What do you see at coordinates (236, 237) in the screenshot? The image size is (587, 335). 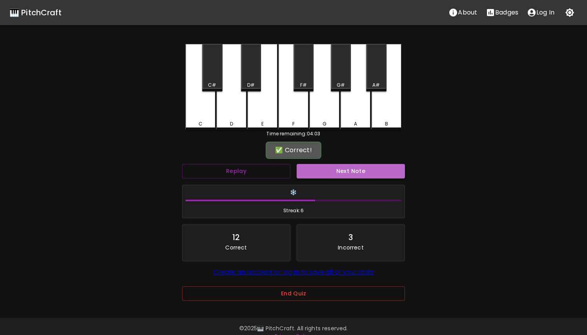 I see `div: 12` at bounding box center [236, 237].